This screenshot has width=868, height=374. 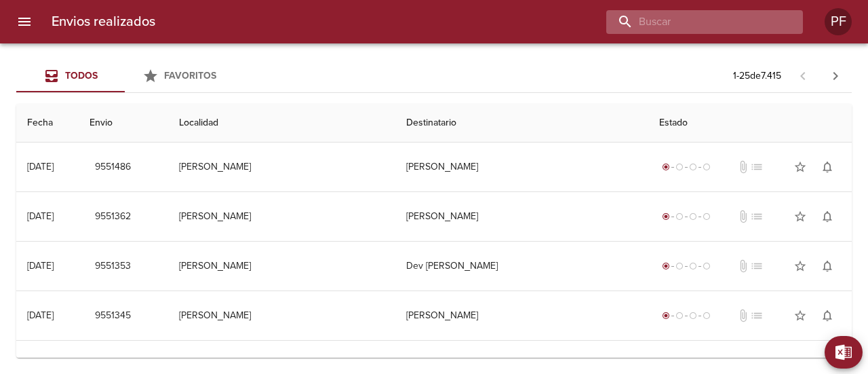 I want to click on p: 1 - 25 de 7.415, so click(x=757, y=76).